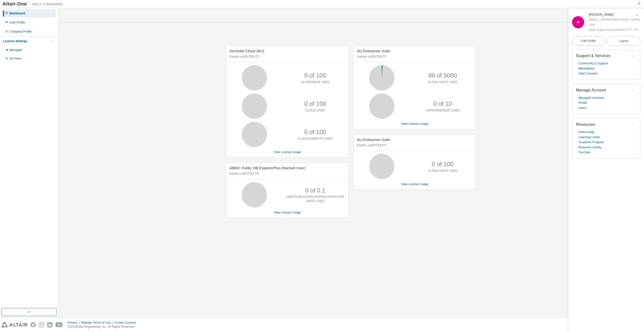 Image resolution: width=644 pixels, height=332 pixels. I want to click on a: Edit Profile, so click(589, 41).